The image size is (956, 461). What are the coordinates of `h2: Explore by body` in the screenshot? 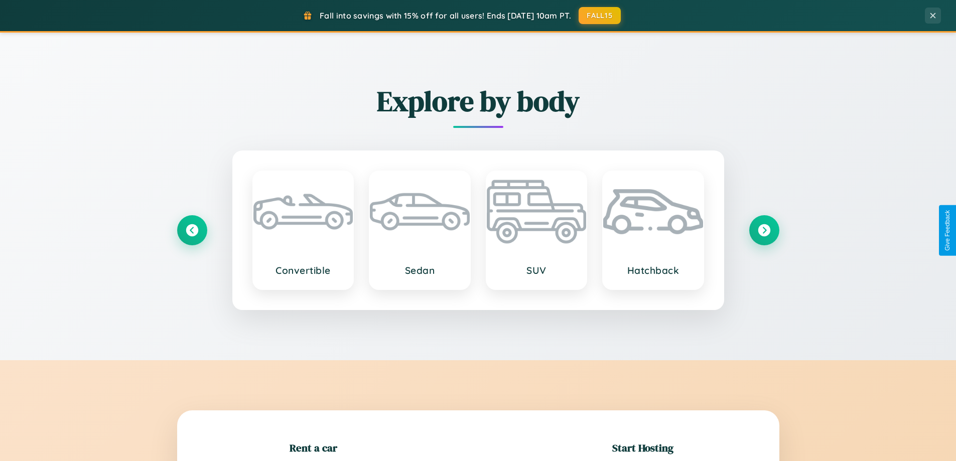 It's located at (478, 101).